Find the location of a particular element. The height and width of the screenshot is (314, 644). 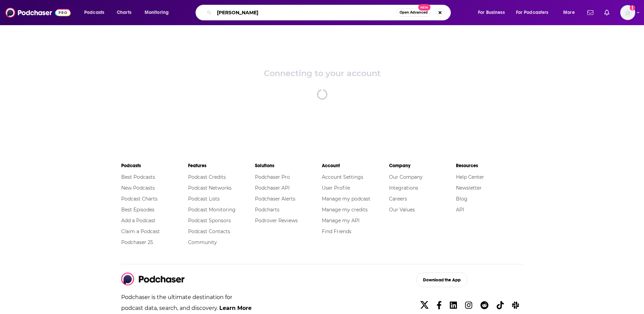

a: Podchaser API is located at coordinates (272, 188).